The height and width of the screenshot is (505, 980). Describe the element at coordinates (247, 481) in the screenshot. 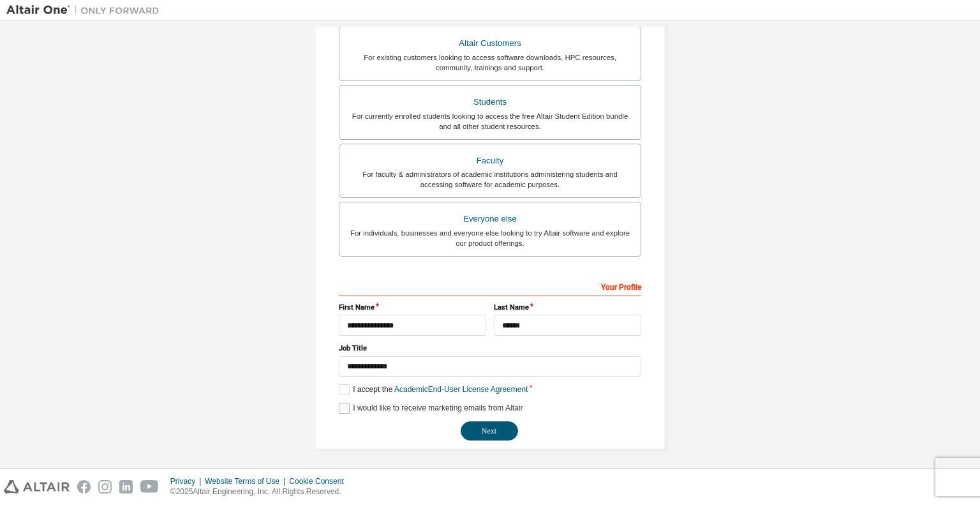

I see `div: Website Terms of Use` at that location.